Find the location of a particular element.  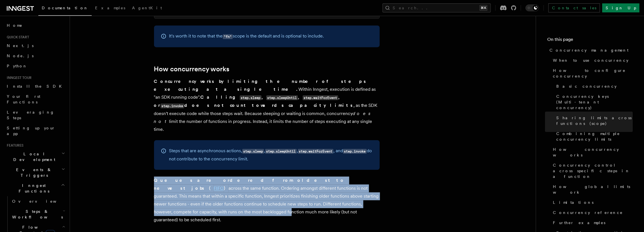

a: Setting up your app is located at coordinates (35, 131).